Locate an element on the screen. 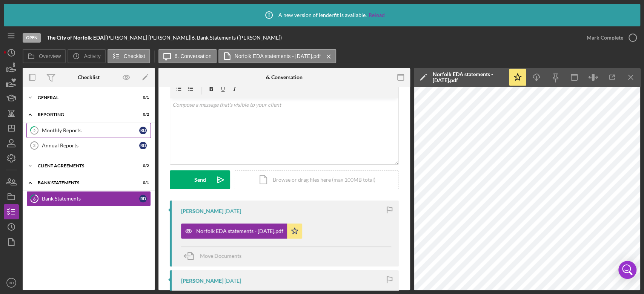 The width and height of the screenshot is (644, 294). span: Move Documents is located at coordinates (220, 255).